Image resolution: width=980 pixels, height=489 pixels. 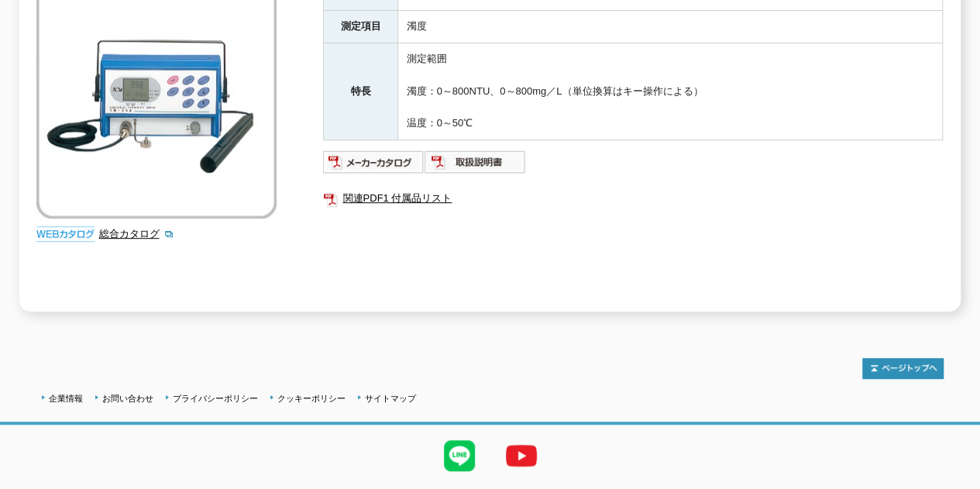 What do you see at coordinates (137, 233) in the screenshot?
I see `a: 総合カタログ` at bounding box center [137, 233].